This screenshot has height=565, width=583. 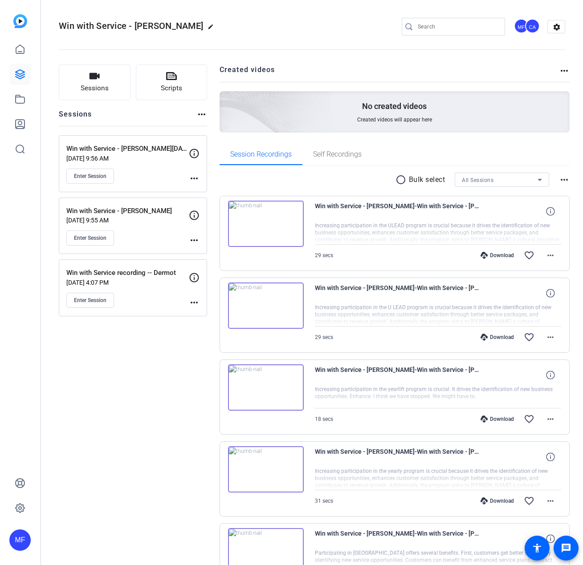 I want to click on span: Session Recordings, so click(x=261, y=154).